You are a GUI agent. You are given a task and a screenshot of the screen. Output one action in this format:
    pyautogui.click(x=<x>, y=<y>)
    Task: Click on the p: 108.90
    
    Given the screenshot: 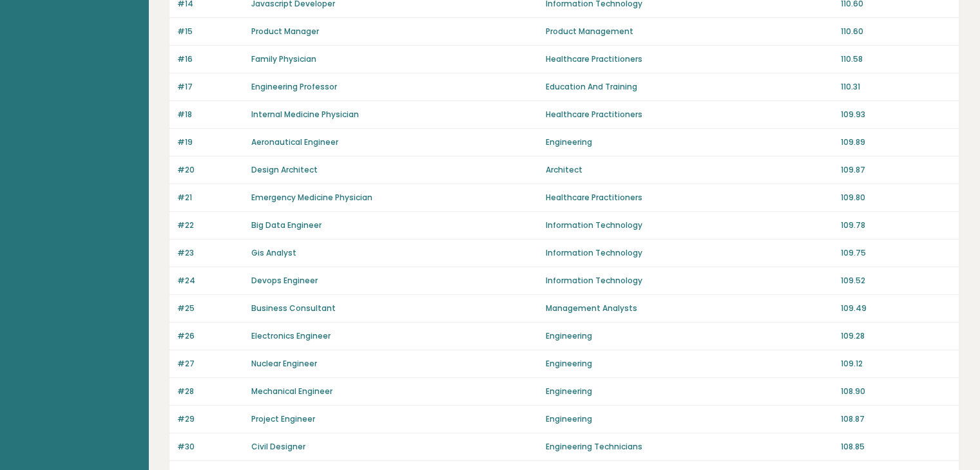 What is the action you would take?
    pyautogui.click(x=896, y=392)
    